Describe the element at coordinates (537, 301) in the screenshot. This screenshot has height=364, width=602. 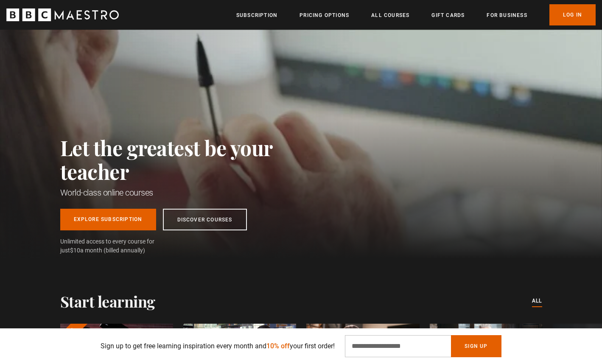
I see `a: All` at that location.